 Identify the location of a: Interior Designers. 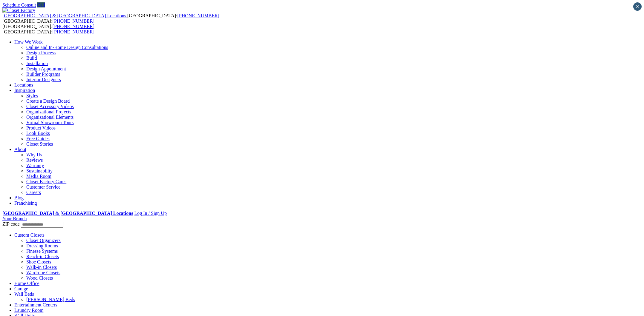
(44, 79).